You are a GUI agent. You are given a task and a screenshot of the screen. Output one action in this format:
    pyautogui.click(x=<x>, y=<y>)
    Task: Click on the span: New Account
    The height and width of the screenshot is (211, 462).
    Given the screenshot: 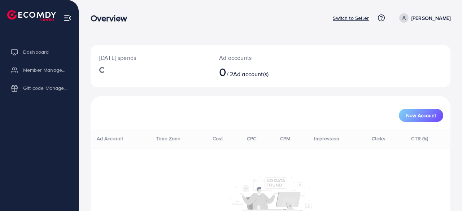 What is the action you would take?
    pyautogui.click(x=421, y=116)
    